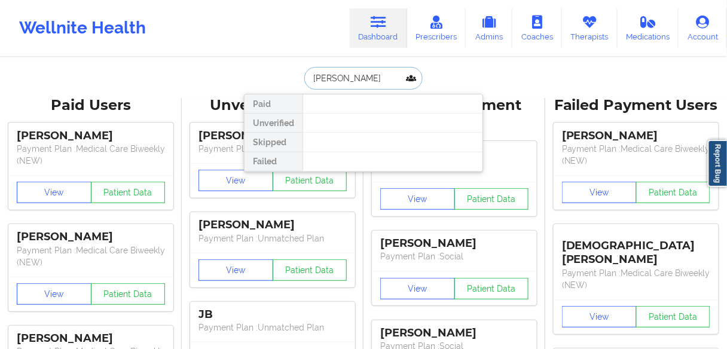  Describe the element at coordinates (590, 28) in the screenshot. I see `a: Therapists` at that location.